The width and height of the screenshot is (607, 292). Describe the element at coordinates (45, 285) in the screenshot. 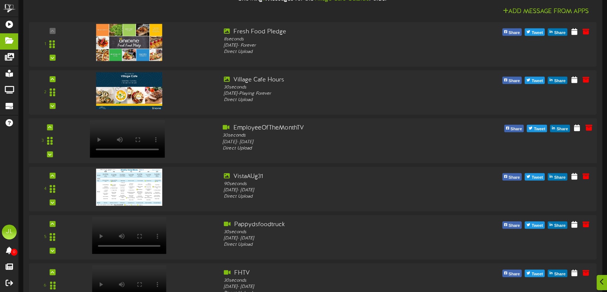

I see `div: 6` at that location.